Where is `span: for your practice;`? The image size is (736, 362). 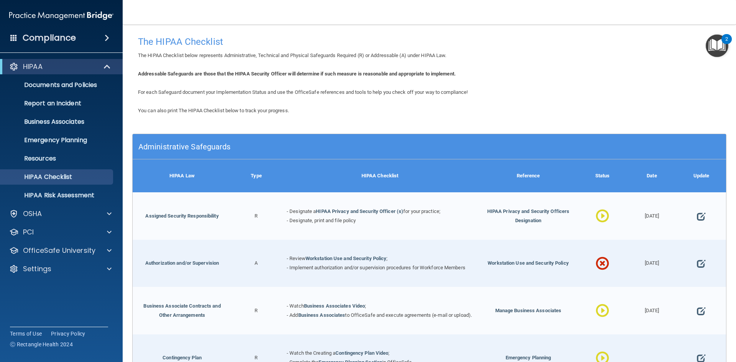 span: for your practice; is located at coordinates (422, 211).